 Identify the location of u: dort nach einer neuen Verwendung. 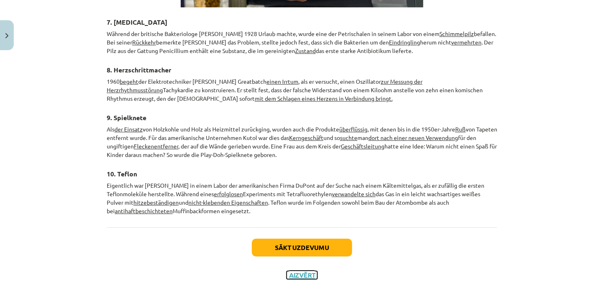
(413, 138).